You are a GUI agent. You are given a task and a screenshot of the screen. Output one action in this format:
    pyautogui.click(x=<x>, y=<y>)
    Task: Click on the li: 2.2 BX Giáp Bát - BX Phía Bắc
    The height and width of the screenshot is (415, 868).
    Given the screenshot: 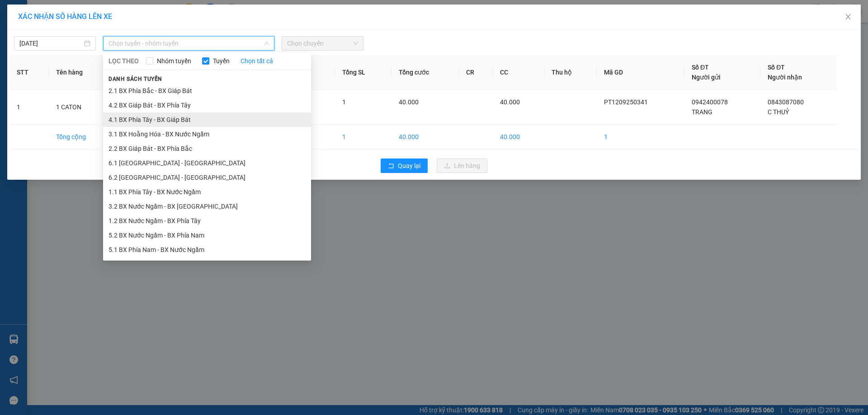 What is the action you would take?
    pyautogui.click(x=207, y=148)
    